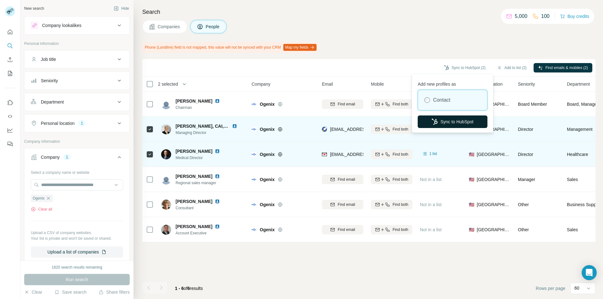  What do you see at coordinates (77, 25) in the screenshot?
I see `button: Company lookalikes` at bounding box center [77, 25].